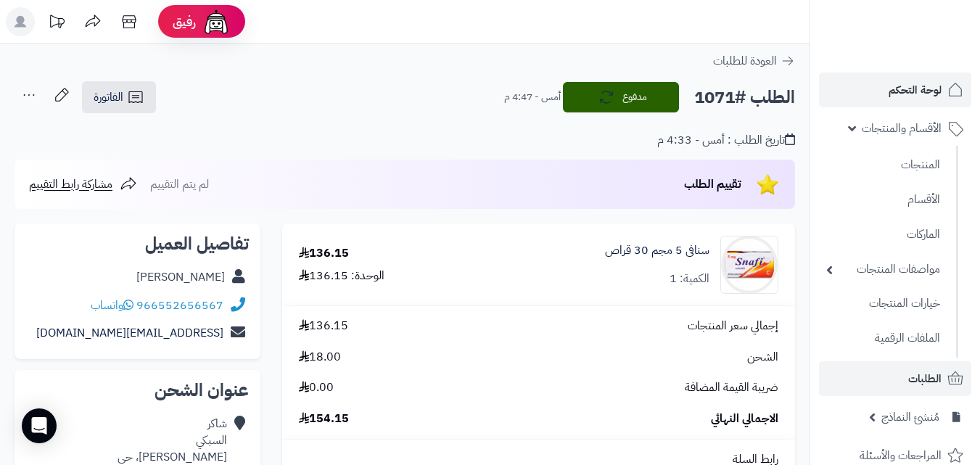 The height and width of the screenshot is (465, 980). I want to click on span: الشحن, so click(763, 356).